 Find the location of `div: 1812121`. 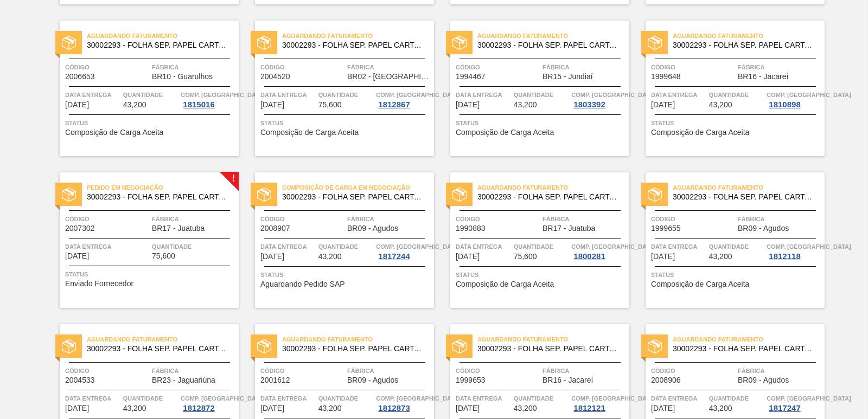

div: 1812121 is located at coordinates (589, 408).